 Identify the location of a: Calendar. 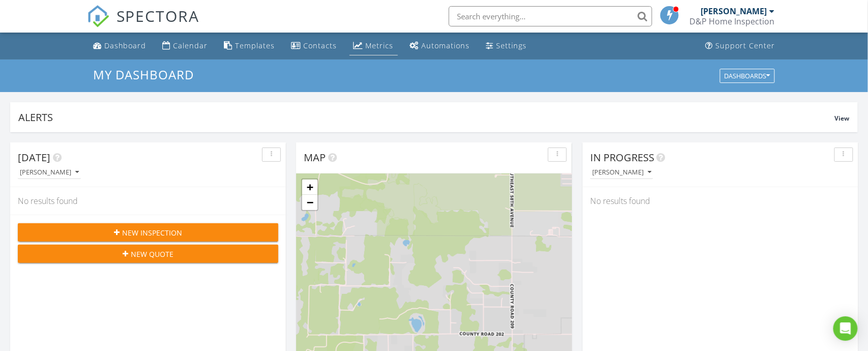
(185, 46).